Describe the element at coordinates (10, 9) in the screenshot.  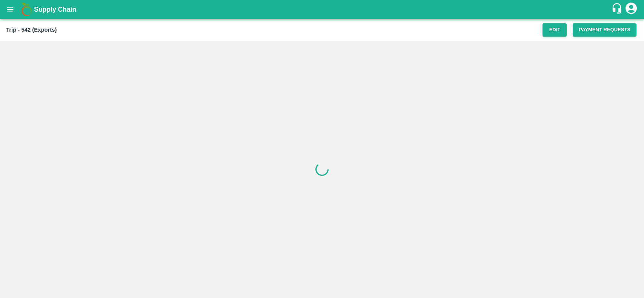
I see `button: open drawer` at that location.